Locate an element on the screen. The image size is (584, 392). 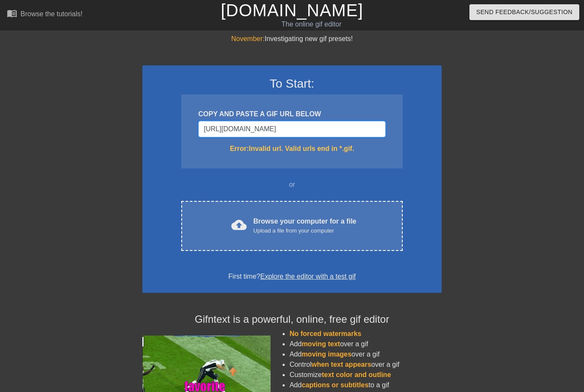
span: November: is located at coordinates (248, 38).